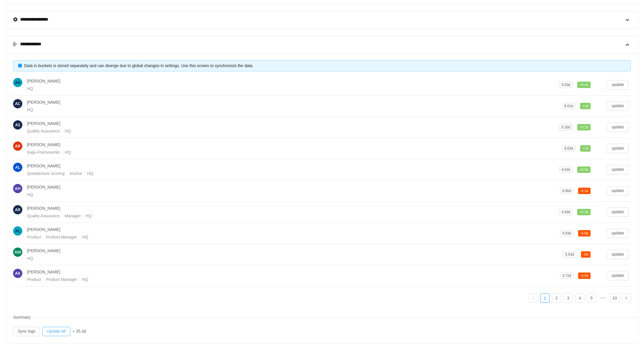 This screenshot has height=355, width=644. What do you see at coordinates (79, 331) in the screenshot?
I see `div: + 35.3d` at bounding box center [79, 331].